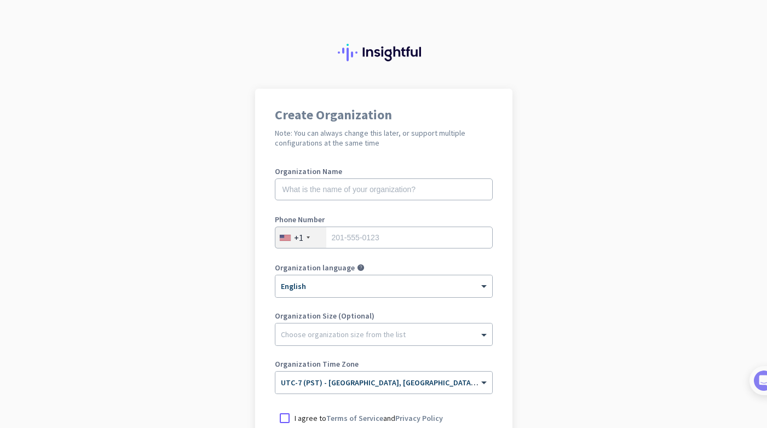 Image resolution: width=767 pixels, height=428 pixels. I want to click on input: 201-555-0123, so click(384, 238).